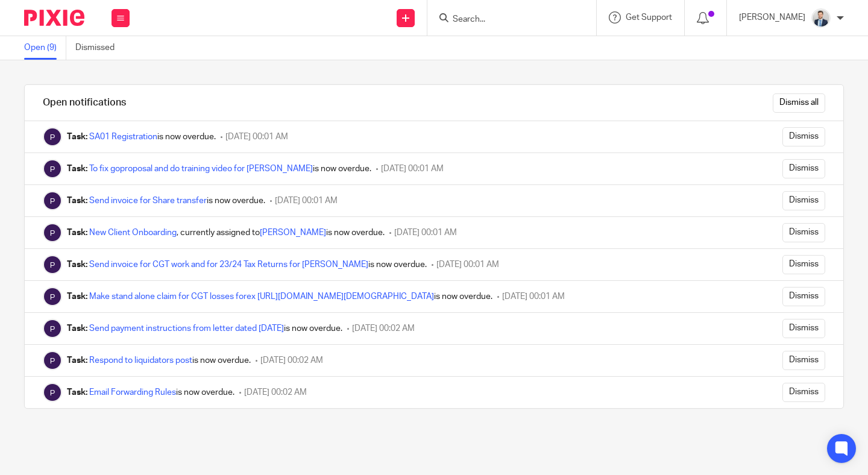 This screenshot has height=475, width=868. I want to click on a: Respond to liquidators post, so click(140, 361).